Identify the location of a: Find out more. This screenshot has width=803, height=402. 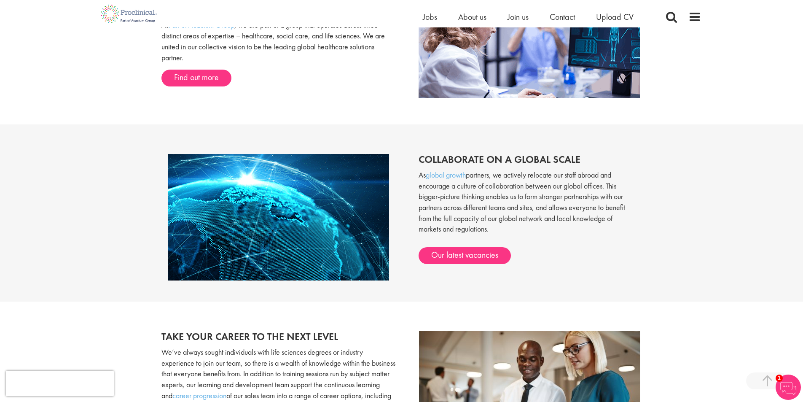
(196, 78).